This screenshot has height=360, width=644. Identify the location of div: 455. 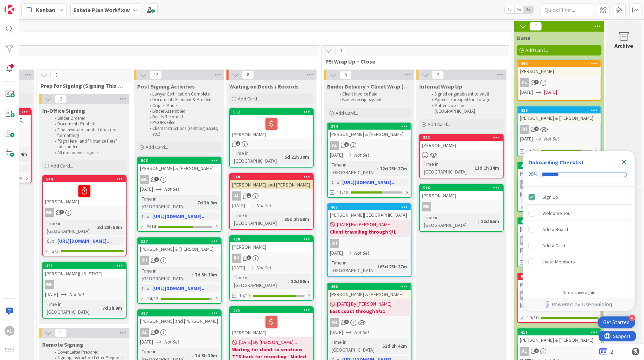
(559, 221).